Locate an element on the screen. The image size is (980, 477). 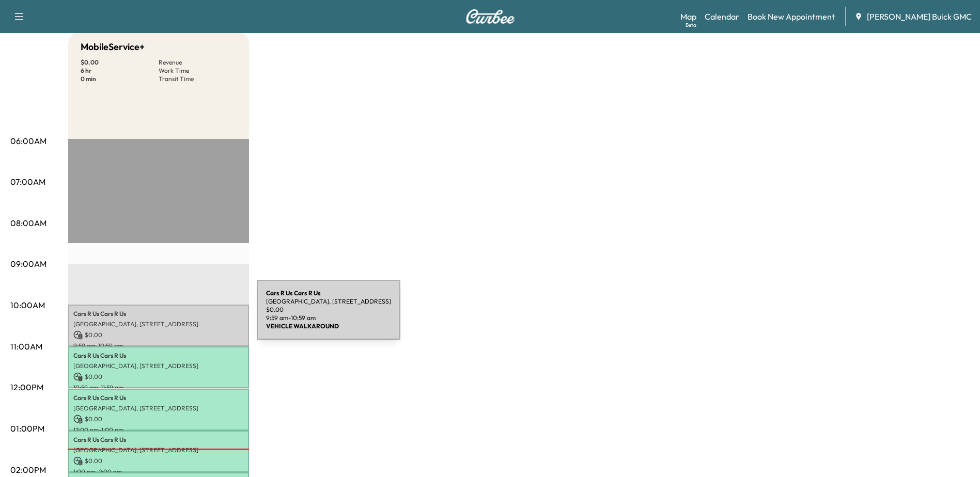
p: 0 min is located at coordinates (120, 80).